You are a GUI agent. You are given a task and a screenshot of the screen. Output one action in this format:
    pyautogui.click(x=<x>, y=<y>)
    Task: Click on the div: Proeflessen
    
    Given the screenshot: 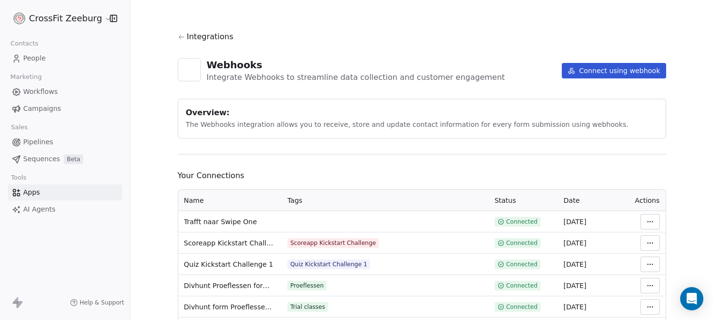 What is the action you would take?
    pyautogui.click(x=307, y=285)
    